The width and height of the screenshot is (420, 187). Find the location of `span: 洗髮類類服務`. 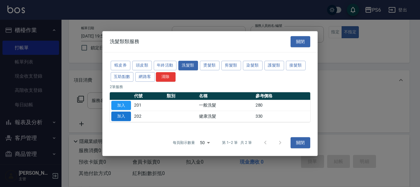

span: 洗髮類類服務 is located at coordinates (125, 42).